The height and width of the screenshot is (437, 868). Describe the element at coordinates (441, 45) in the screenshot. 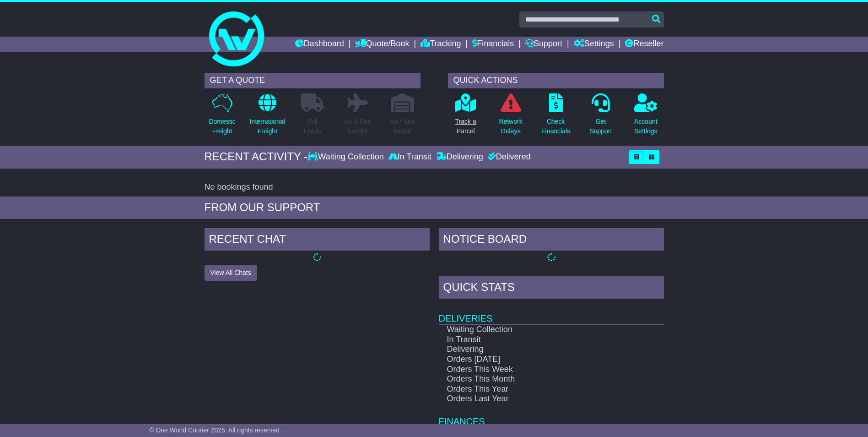

I see `a: Tracking` at that location.